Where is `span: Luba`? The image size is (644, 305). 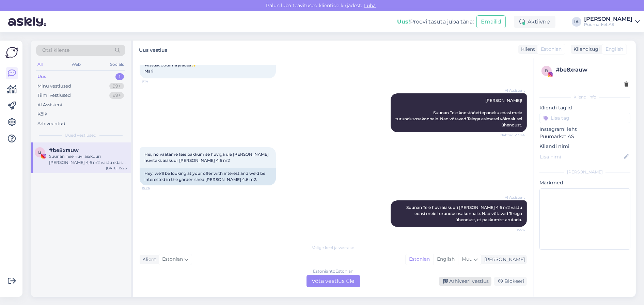
span: Luba is located at coordinates (370, 5).